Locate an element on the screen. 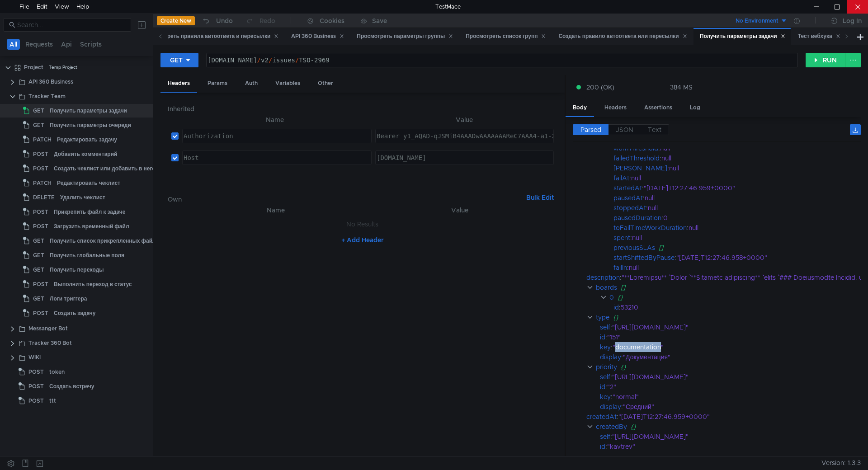 This screenshot has width=868, height=470. div: stoppedAt is located at coordinates (630, 208).